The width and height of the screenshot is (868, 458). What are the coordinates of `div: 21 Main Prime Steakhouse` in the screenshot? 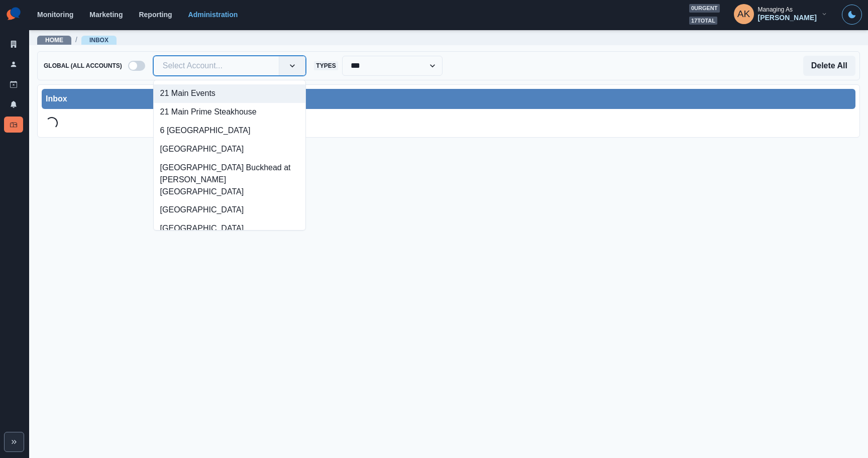 It's located at (230, 112).